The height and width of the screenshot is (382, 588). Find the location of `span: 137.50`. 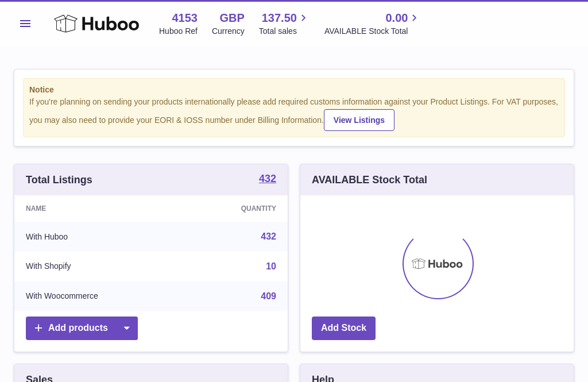

span: 137.50 is located at coordinates (279, 18).